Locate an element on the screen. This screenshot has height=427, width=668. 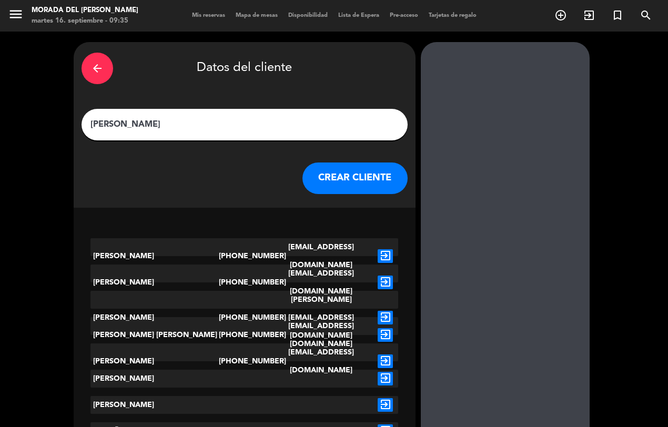
div: Datos del cliente is located at coordinates (245, 68).